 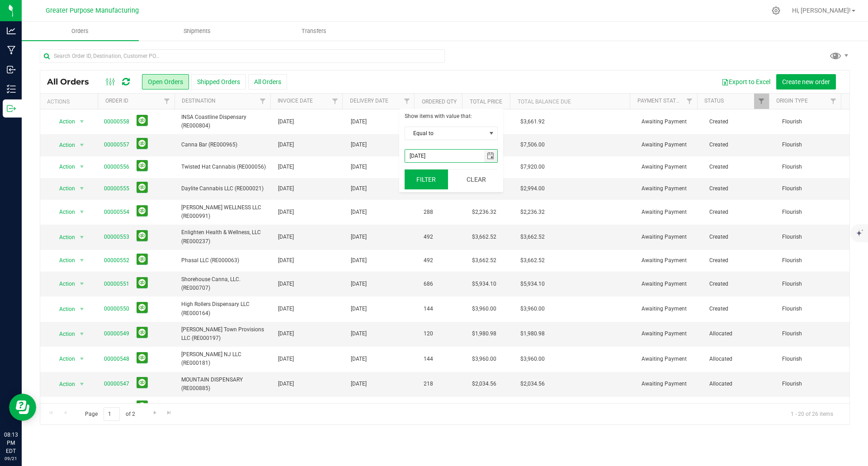 I want to click on input: 1, so click(x=111, y=414).